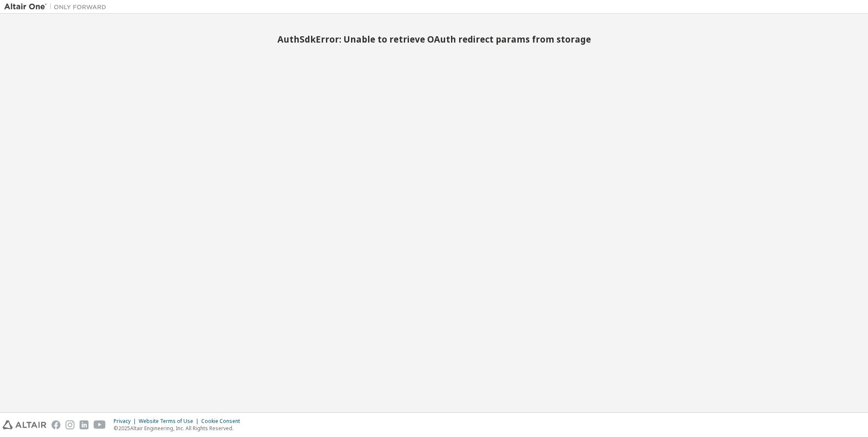  What do you see at coordinates (55, 425) in the screenshot?
I see `img: facebook.svg` at bounding box center [55, 425].